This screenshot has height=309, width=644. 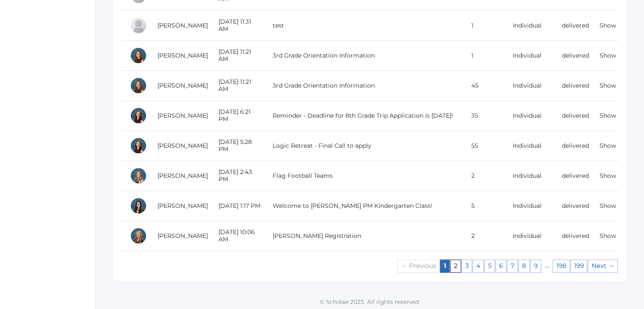 What do you see at coordinates (501, 266) in the screenshot?
I see `a: Page 6` at bounding box center [501, 266].